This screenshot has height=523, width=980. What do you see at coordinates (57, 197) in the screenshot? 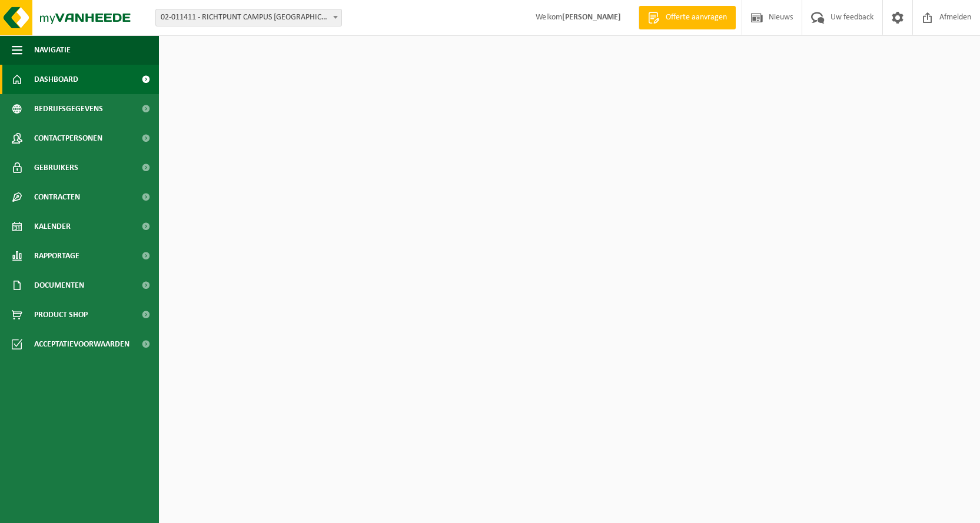
I see `span: Contracten` at bounding box center [57, 197].